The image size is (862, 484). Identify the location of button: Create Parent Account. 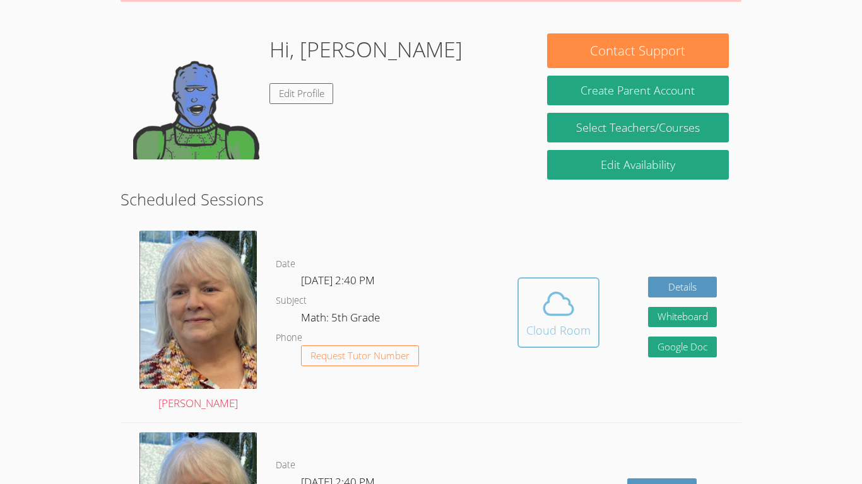
(638, 90).